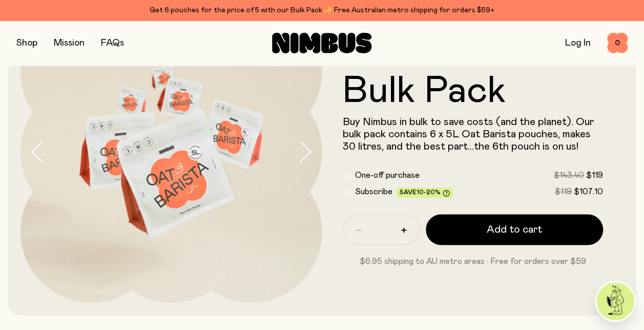 This screenshot has width=644, height=330. Describe the element at coordinates (112, 43) in the screenshot. I see `a: FAQs` at that location.